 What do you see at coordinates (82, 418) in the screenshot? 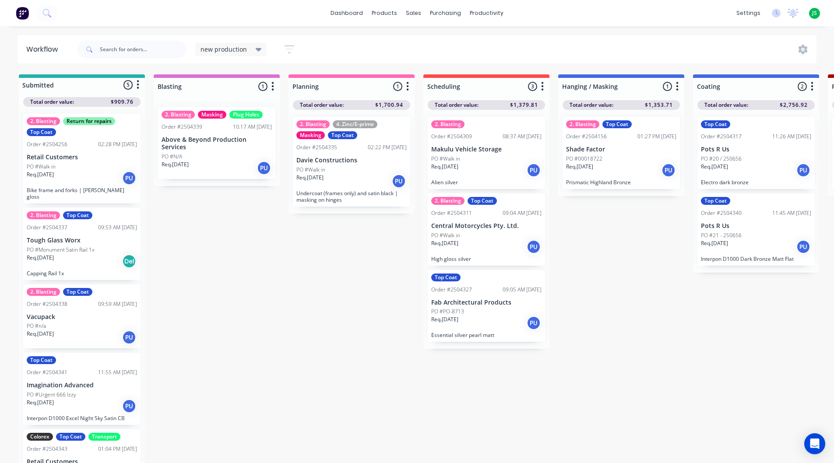
I see `p: Interpon D1000 Excel Night Sky Satin CB` at bounding box center [82, 418].